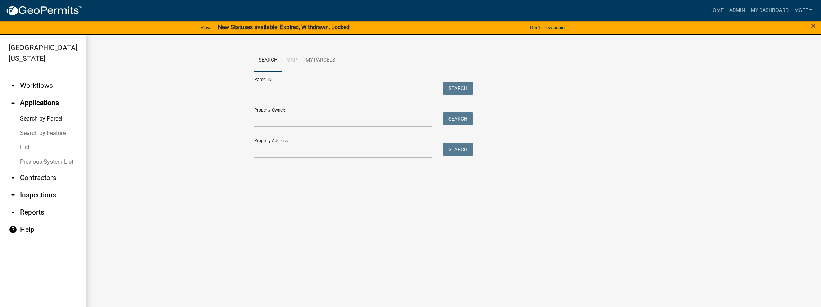 Image resolution: width=821 pixels, height=307 pixels. I want to click on a: Search, so click(268, 60).